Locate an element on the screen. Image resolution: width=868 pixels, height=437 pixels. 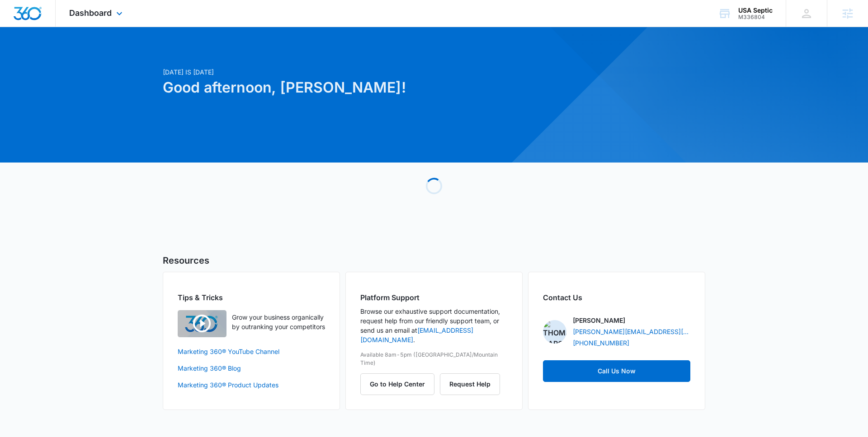
div: account name is located at coordinates (755, 11).